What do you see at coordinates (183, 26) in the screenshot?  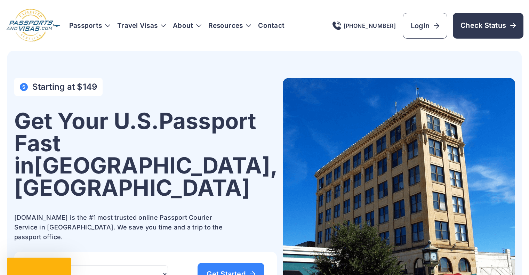 I see `a: About` at bounding box center [183, 26].